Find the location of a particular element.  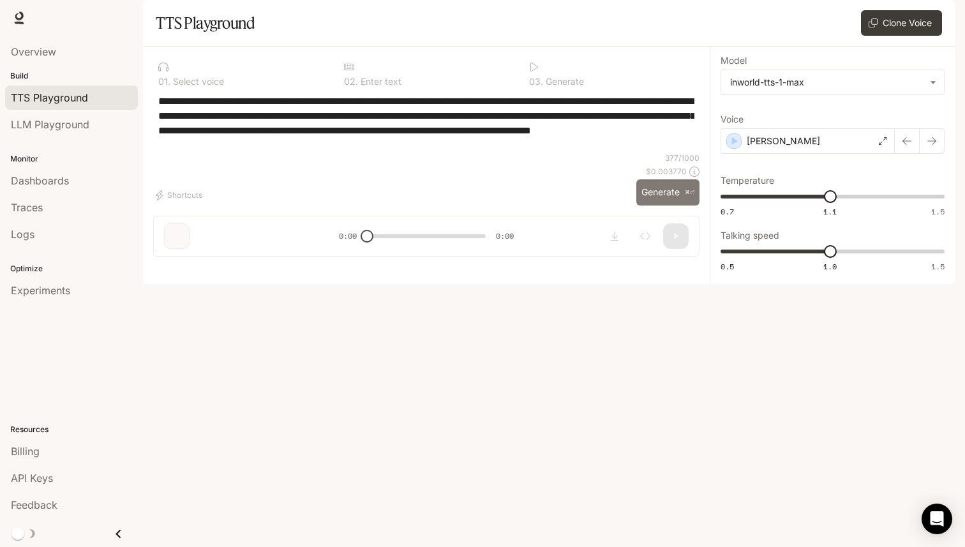

p: Generate is located at coordinates (563, 82).